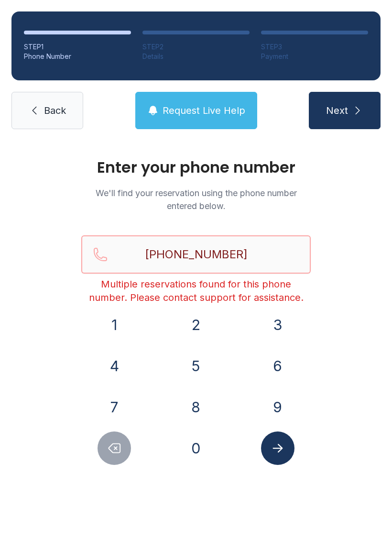  I want to click on div: STEP 2, so click(196, 47).